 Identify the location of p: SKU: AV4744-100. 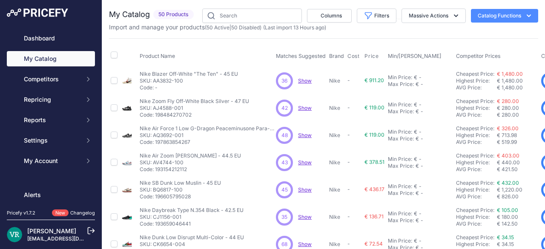
(190, 163).